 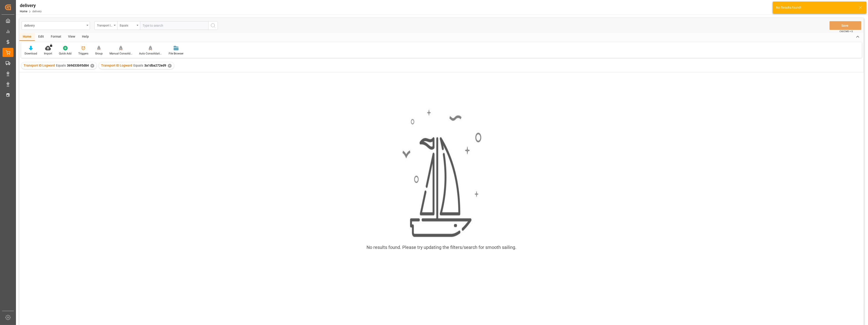 I want to click on button: Save, so click(x=845, y=26).